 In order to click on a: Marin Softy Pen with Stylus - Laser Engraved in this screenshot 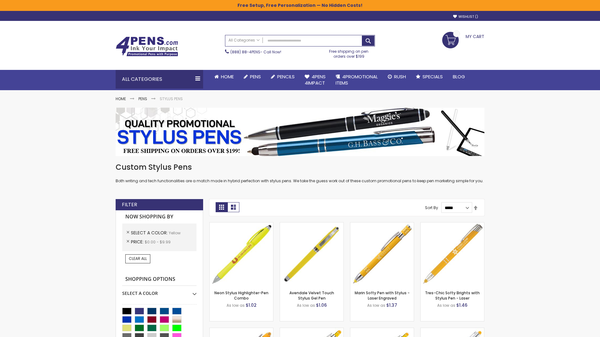, I will do `click(382, 295)`.